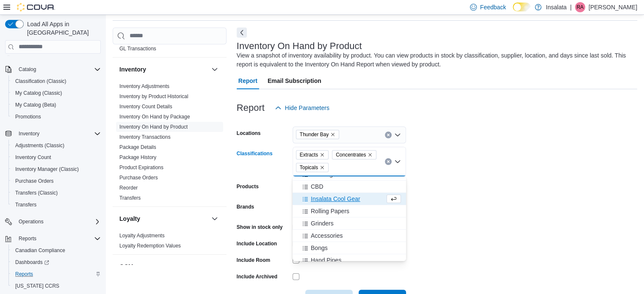 This screenshot has height=294, width=644. I want to click on span: Inventory, so click(58, 134).